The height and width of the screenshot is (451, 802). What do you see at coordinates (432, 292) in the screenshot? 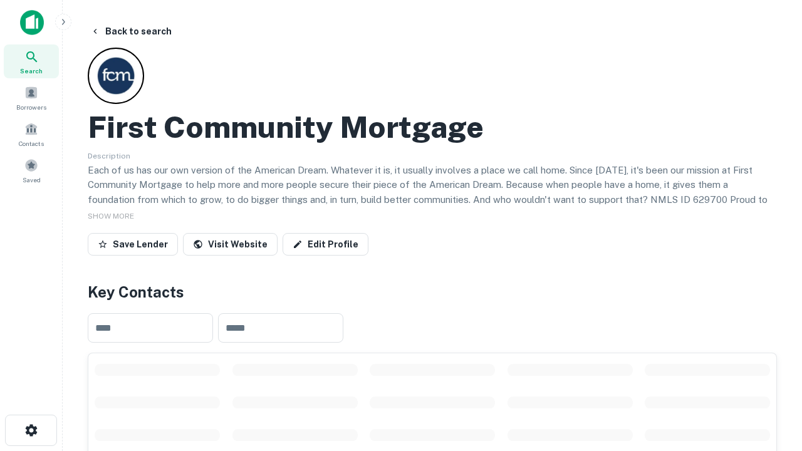
I see `h4: Key Contacts` at bounding box center [432, 292].